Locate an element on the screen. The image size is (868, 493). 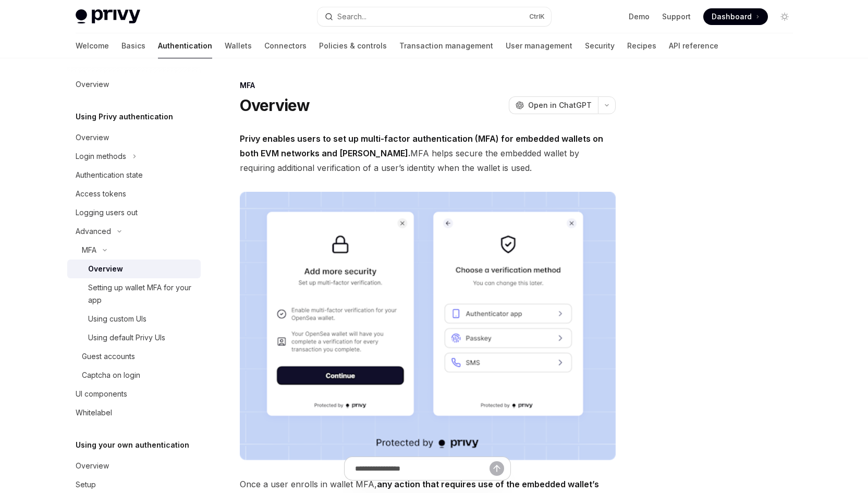
button: Open in ChatGPT is located at coordinates (553, 105).